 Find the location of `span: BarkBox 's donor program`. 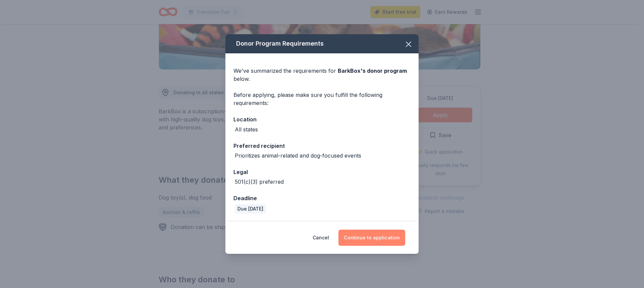

span: BarkBox 's donor program is located at coordinates (373, 71).